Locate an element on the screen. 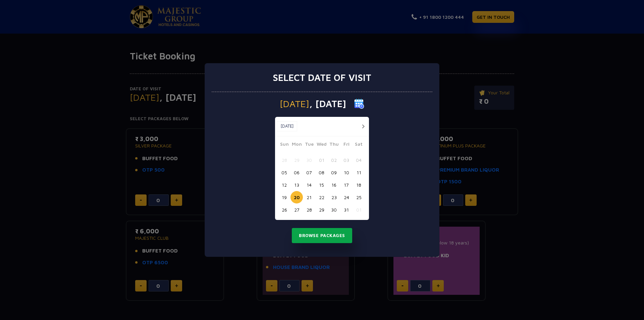 Image resolution: width=644 pixels, height=320 pixels. span: Sat is located at coordinates (358, 145).